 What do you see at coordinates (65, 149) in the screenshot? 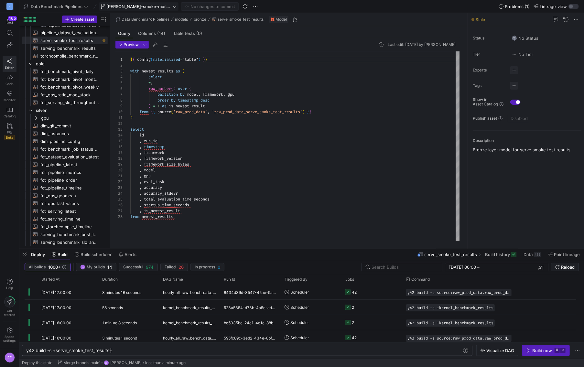
I see `a: fct_benchmark_job_status_timeline​​​​​​​​​​` at bounding box center [65, 149].